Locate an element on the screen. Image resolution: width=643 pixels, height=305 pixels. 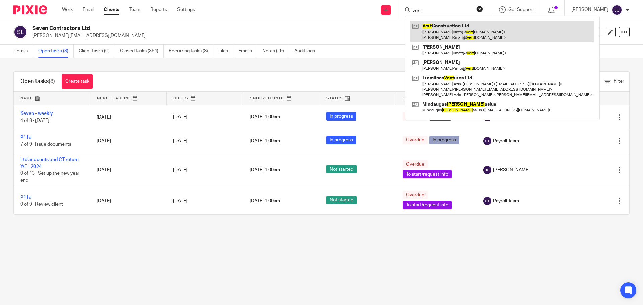
a: Seven - weekly is located at coordinates (37, 114).